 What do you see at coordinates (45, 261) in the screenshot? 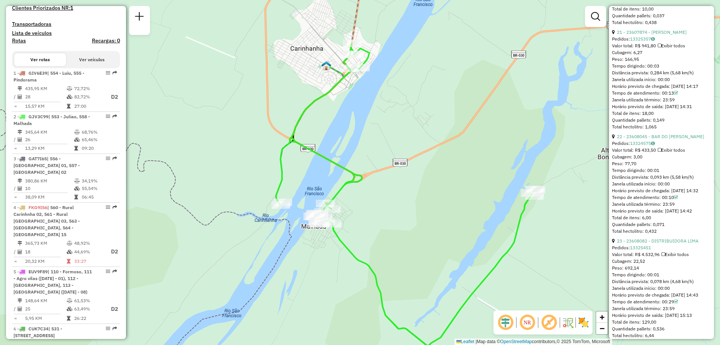
I see `td: 20,32 KM` at bounding box center [45, 261].